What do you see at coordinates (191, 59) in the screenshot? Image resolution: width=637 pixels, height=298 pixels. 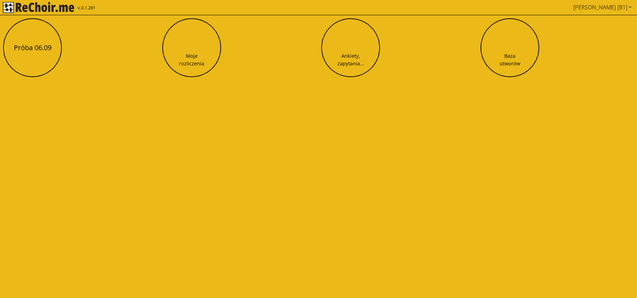 I see `div: Moje rozliczenia` at bounding box center [191, 59].